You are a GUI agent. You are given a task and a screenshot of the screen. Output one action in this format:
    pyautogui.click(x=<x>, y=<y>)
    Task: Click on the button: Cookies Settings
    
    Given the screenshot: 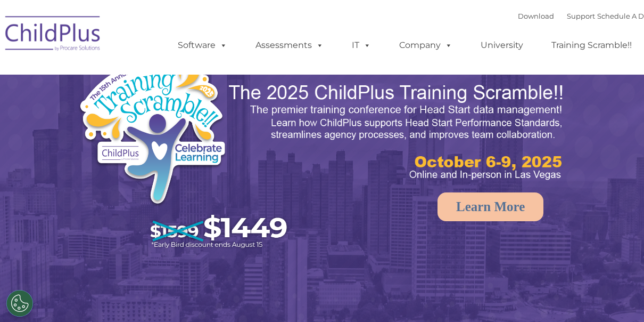 What is the action you would take?
    pyautogui.click(x=20, y=303)
    